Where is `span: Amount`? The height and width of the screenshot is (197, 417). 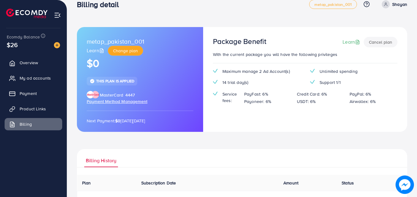
span: Amount is located at coordinates (291, 182).